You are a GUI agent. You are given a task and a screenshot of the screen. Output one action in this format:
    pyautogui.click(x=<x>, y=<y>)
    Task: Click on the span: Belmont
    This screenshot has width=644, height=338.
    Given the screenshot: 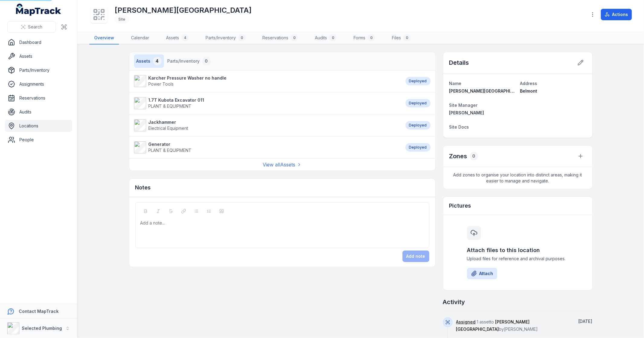 What is the action you would take?
    pyautogui.click(x=529, y=91)
    